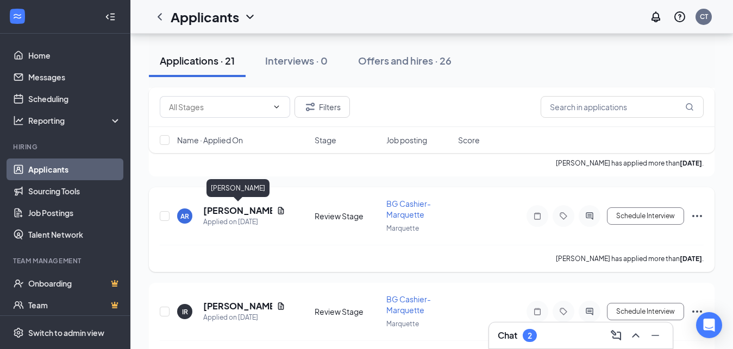 The height and width of the screenshot is (349, 733). I want to click on div: AR, so click(185, 216).